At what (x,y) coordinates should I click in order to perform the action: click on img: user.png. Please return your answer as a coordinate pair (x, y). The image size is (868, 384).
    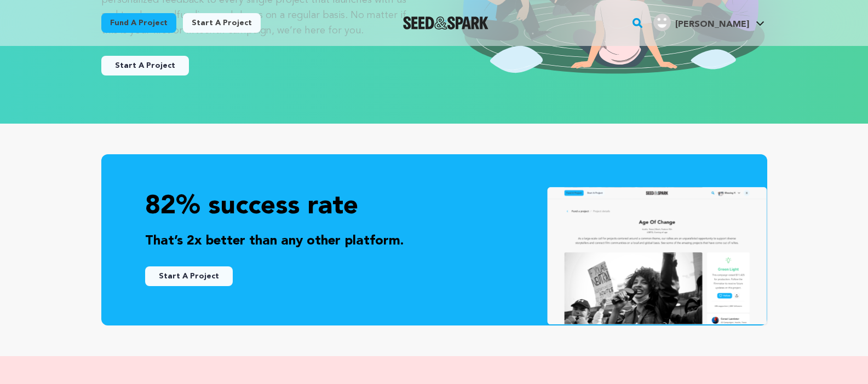
    Looking at the image, I should click on (662, 23).